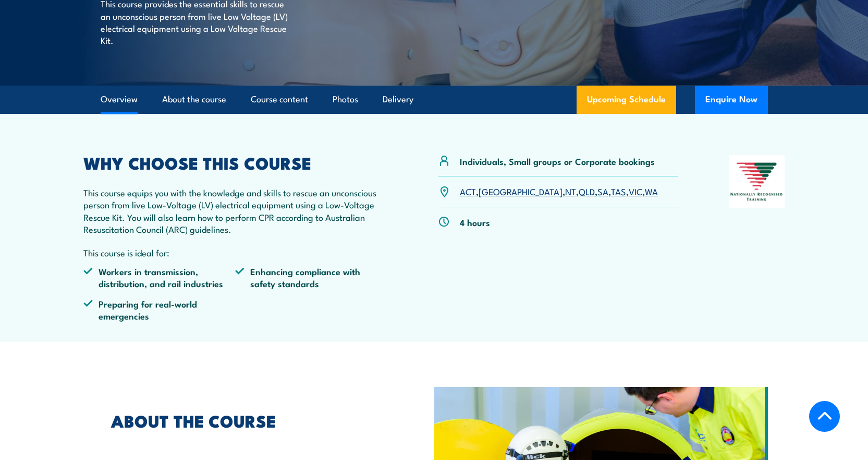  I want to click on a: TAS, so click(618, 191).